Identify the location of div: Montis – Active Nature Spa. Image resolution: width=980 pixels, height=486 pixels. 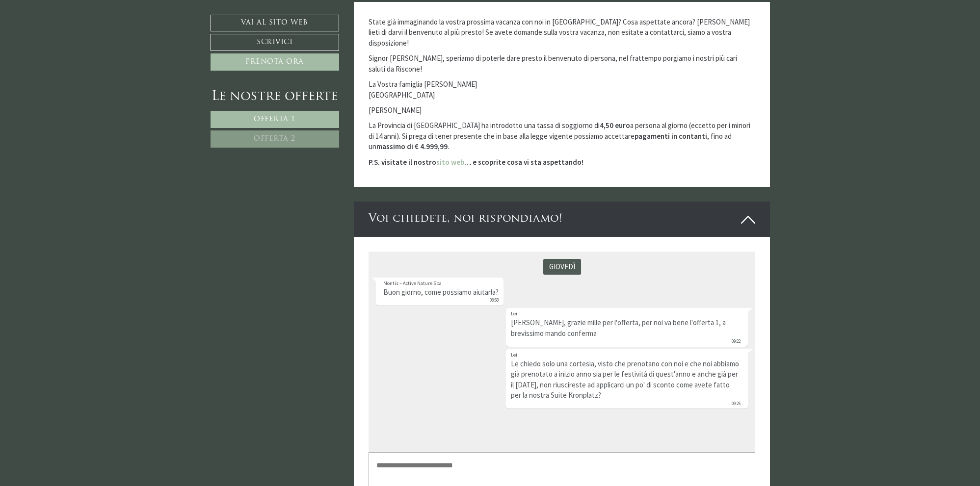
(72, 31).